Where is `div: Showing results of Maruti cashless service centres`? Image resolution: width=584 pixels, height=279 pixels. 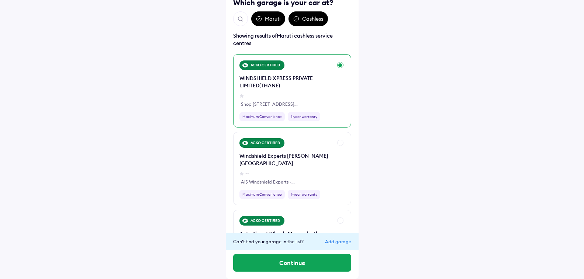
div: Showing results of Maruti cashless service centres is located at coordinates (292, 39).